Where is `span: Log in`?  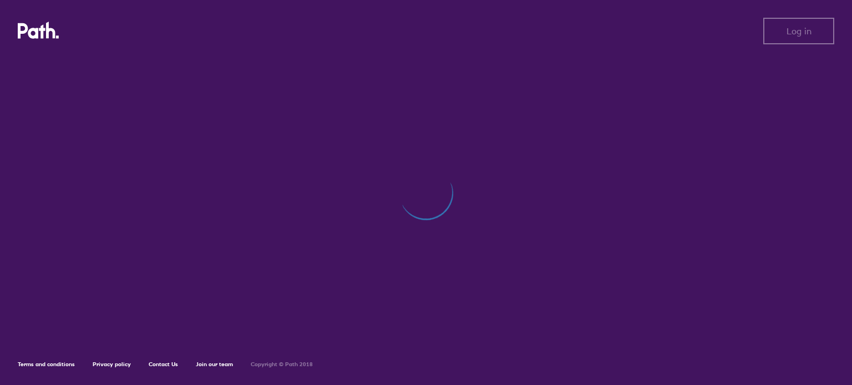
span: Log in is located at coordinates (798, 31).